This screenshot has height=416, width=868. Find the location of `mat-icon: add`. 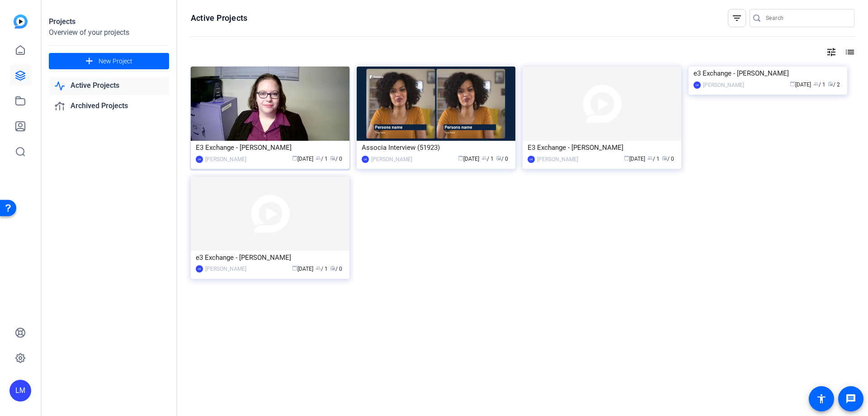

mat-icon: add is located at coordinates (89, 61).